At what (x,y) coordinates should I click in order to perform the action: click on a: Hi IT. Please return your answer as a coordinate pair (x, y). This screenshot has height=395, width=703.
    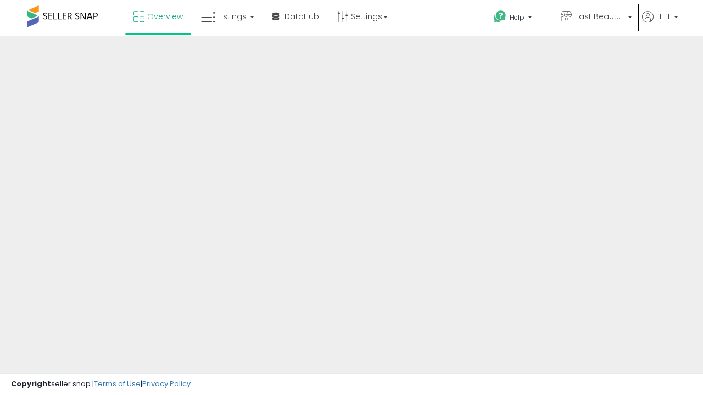
    Looking at the image, I should click on (660, 23).